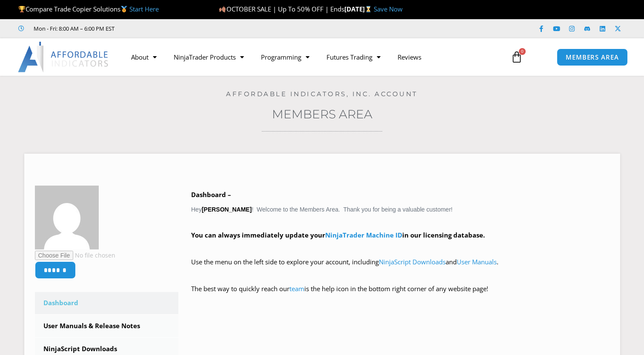 Image resolution: width=644 pixels, height=355 pixels. I want to click on a: Start Here, so click(144, 9).